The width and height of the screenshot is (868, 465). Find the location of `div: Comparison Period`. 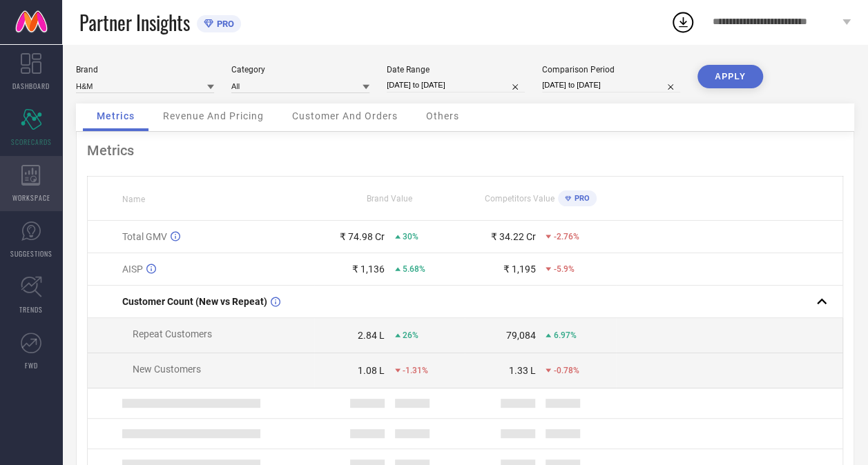

div: Comparison Period is located at coordinates (611, 70).